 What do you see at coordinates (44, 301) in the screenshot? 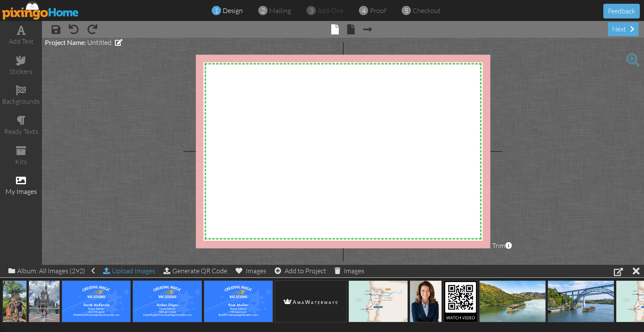
I see `img: 20250720-205522-9d8bbde15946-500.jpeg` at bounding box center [44, 301].